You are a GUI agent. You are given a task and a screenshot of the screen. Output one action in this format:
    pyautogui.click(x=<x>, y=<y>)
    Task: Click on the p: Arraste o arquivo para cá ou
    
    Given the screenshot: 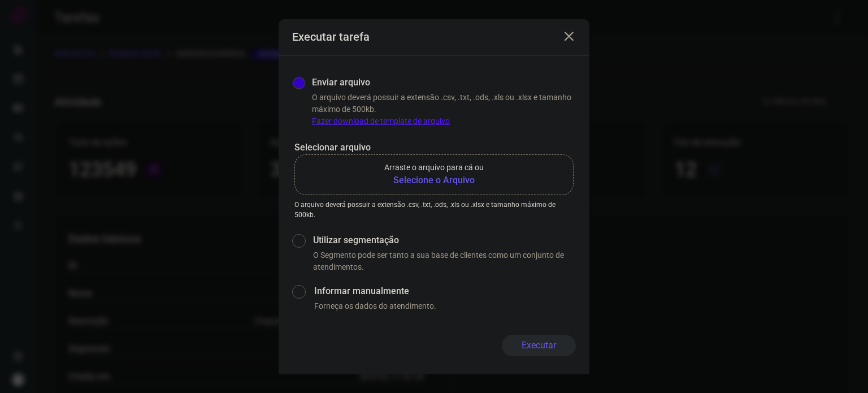 What is the action you would take?
    pyautogui.click(x=434, y=168)
    